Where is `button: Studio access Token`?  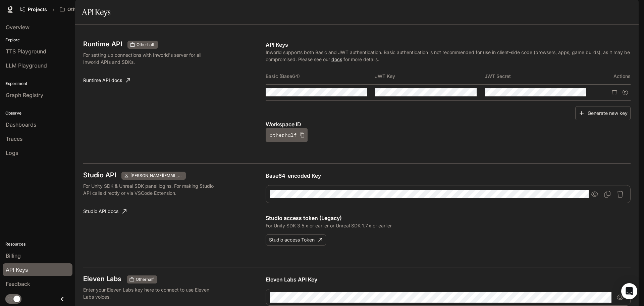
button: Studio access Token is located at coordinates (296, 240).